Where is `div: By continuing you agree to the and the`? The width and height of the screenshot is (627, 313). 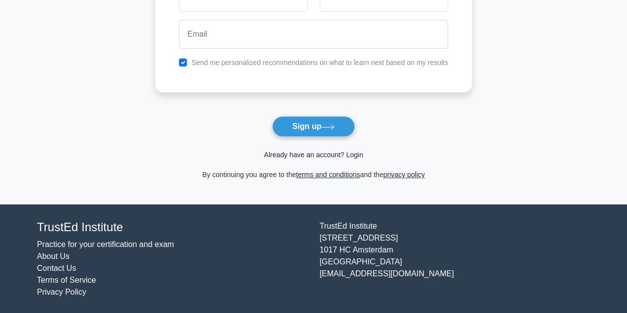 div: By continuing you agree to the and the is located at coordinates (313, 174).